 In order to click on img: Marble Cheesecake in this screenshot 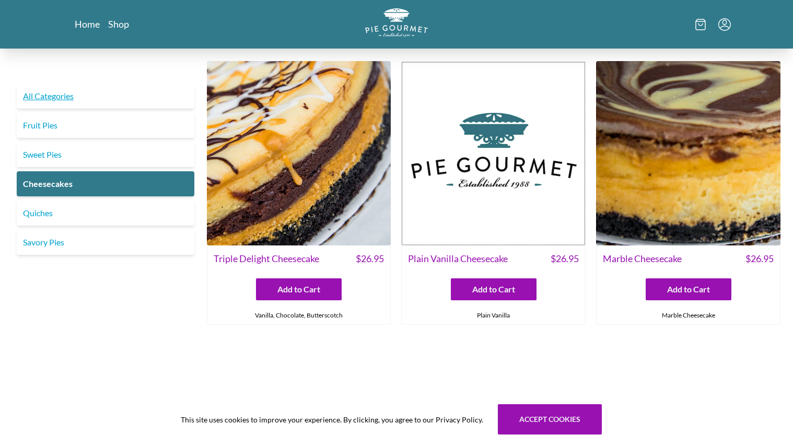, I will do `click(688, 153)`.